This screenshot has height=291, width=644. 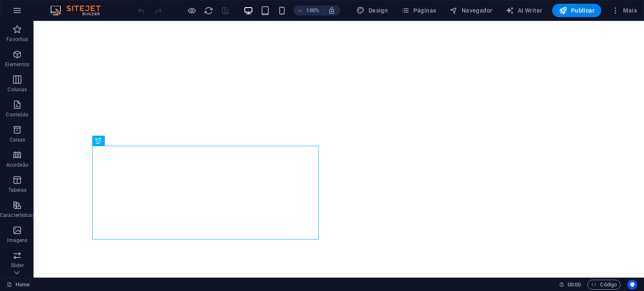 I want to click on button: Publicar, so click(x=577, y=11).